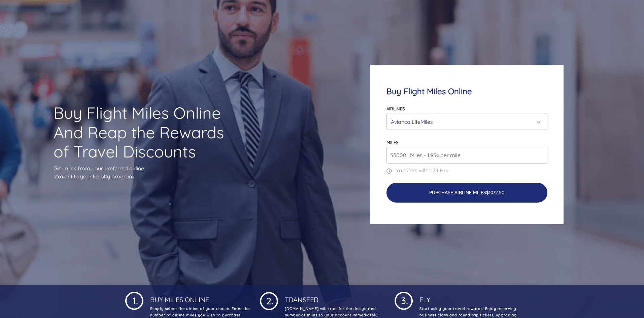 Image resolution: width=644 pixels, height=318 pixels. I want to click on h4: Fly, so click(468, 297).